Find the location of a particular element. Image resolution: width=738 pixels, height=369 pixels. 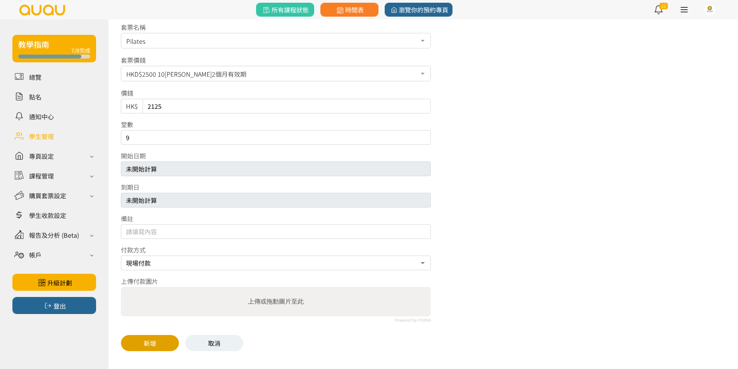

div: 到期日 is located at coordinates (276, 187).